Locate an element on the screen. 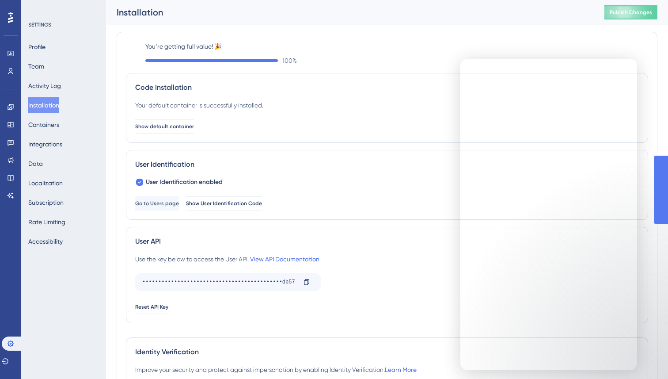  button: Subscription is located at coordinates (46, 202).